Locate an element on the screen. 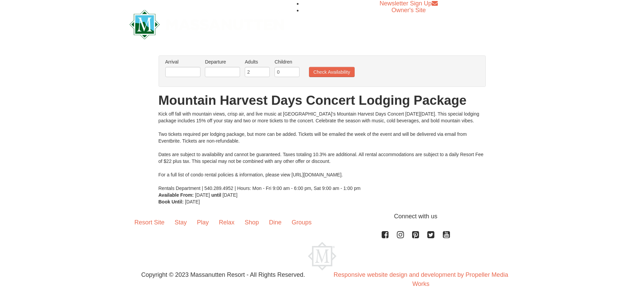 The width and height of the screenshot is (644, 293). label: Departure is located at coordinates (222, 62).